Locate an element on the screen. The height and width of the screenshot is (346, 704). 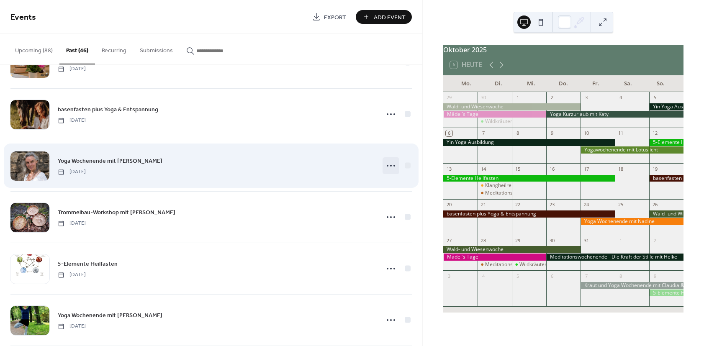
div: Yogawochenende mit Lotuslicht is located at coordinates (632, 150).